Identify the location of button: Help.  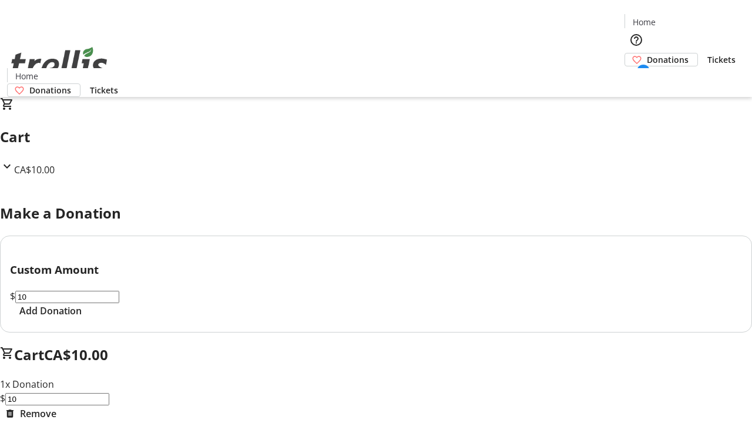
(637, 40).